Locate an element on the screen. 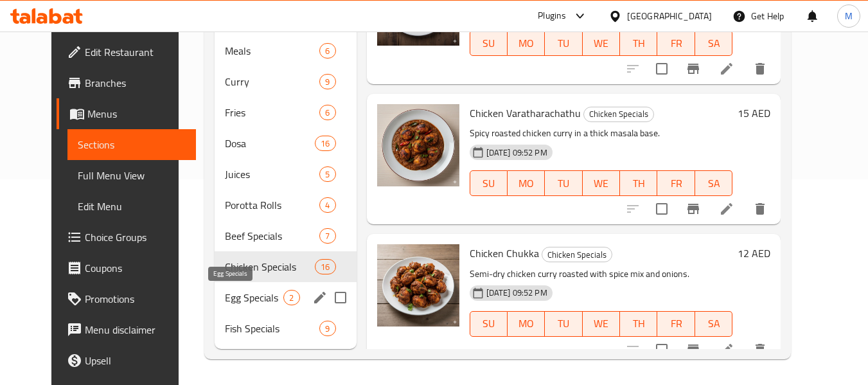  span: Fries is located at coordinates (272, 112).